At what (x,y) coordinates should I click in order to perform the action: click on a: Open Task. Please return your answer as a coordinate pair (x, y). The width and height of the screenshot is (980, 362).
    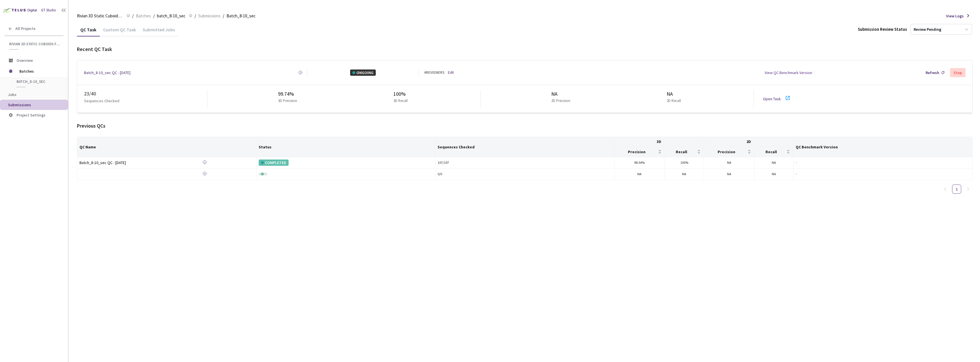
    Looking at the image, I should click on (772, 99).